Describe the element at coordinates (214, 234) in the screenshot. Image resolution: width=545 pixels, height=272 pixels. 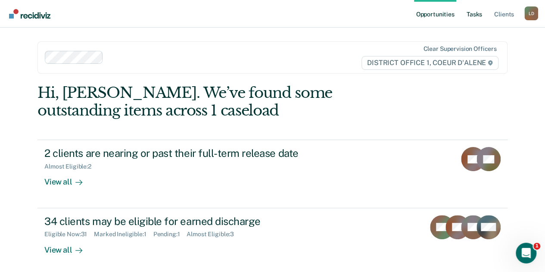
I see `div: Almost Eligible : 3` at that location.